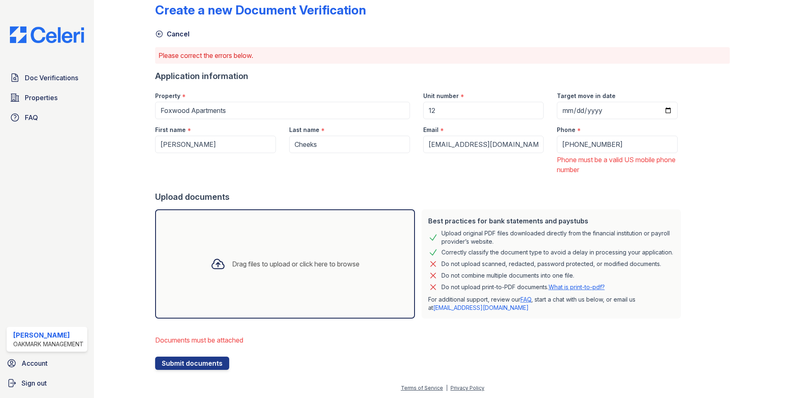 The height and width of the screenshot is (398, 791). I want to click on a: Account, so click(47, 363).